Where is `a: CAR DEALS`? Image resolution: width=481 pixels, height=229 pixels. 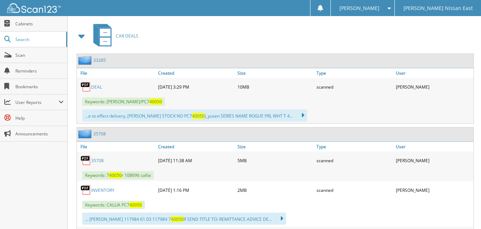
a: CAR DEALS is located at coordinates (114, 36).